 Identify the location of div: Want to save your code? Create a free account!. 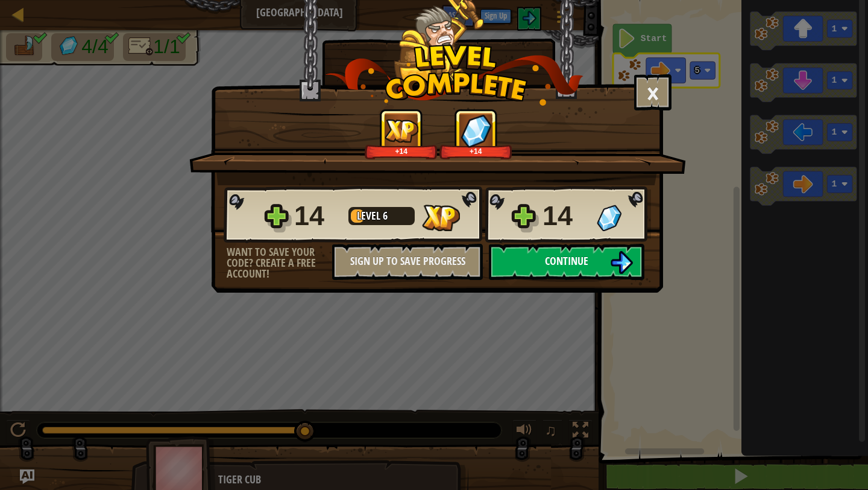
(279, 263).